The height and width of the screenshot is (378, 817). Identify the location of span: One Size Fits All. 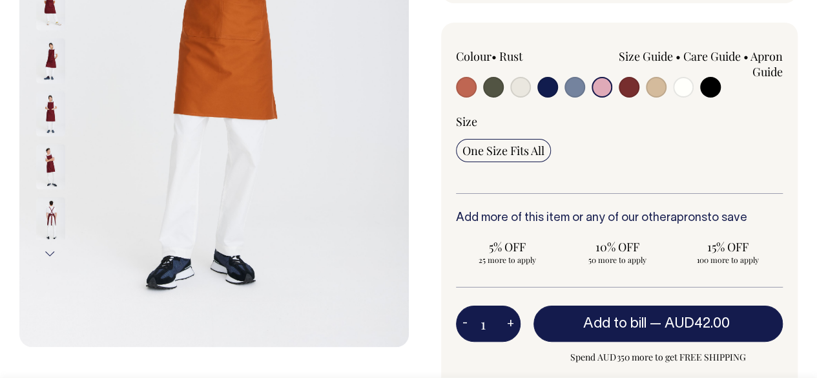
(503, 150).